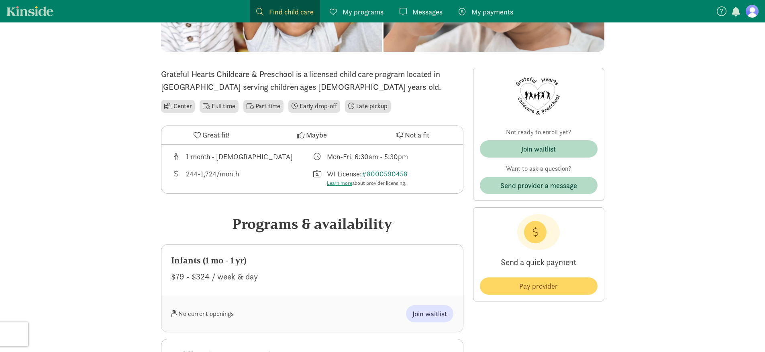  What do you see at coordinates (216, 135) in the screenshot?
I see `span: Great fit!` at bounding box center [216, 135].